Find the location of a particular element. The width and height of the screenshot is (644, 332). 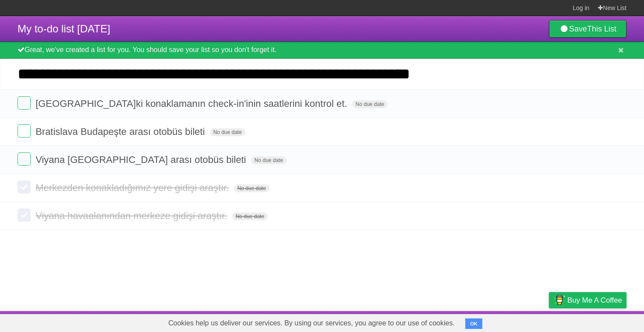

span: Buy me a coffee is located at coordinates (595, 300).